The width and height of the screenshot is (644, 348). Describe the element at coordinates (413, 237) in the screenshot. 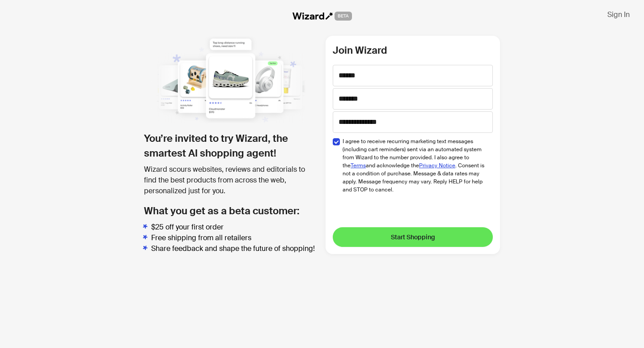

I see `span: Start Shopping` at that location.